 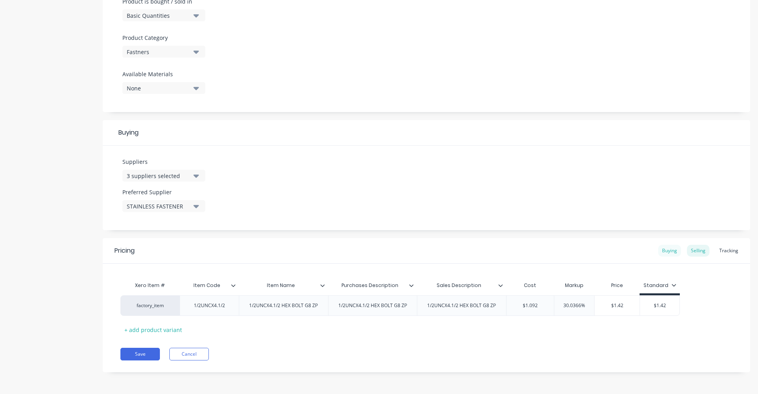 What do you see at coordinates (158, 176) in the screenshot?
I see `div: 3 suppliers selected` at bounding box center [158, 176].